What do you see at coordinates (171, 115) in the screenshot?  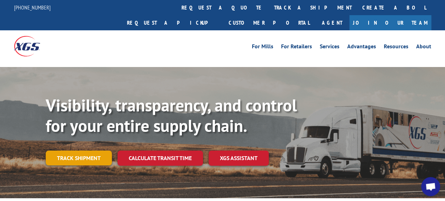 I see `b: Visibility, transparency, and control for your entire supply chain.` at bounding box center [171, 115].